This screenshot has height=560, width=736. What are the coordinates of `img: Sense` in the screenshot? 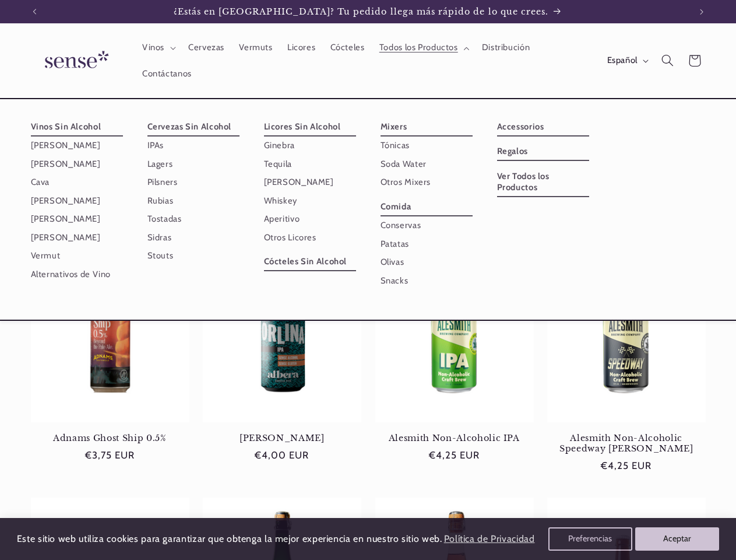 It's located at (74, 60).